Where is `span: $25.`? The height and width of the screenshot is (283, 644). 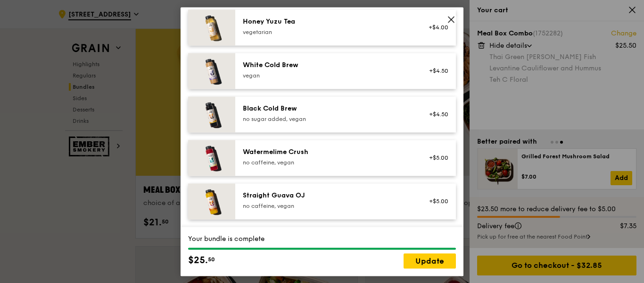
span: $25. is located at coordinates (198, 260).